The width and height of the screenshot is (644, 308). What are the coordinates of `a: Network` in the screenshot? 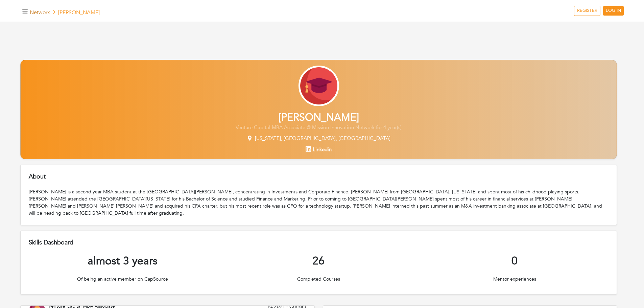 It's located at (40, 12).